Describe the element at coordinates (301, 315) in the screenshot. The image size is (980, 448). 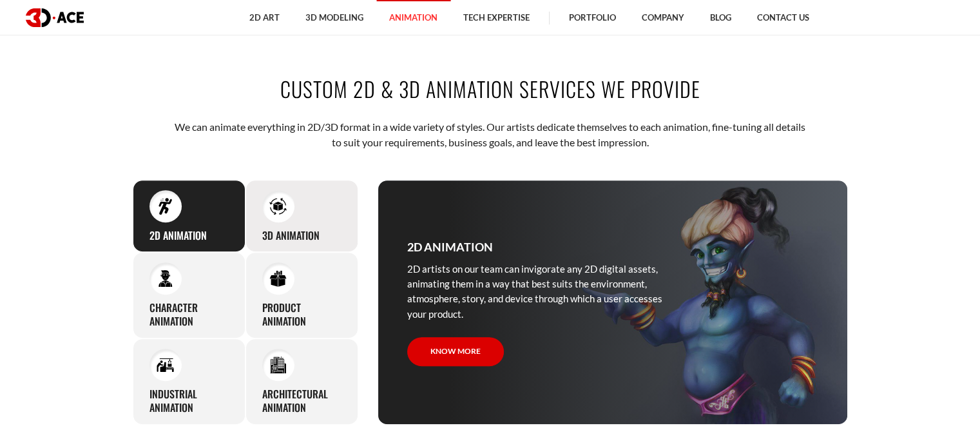
I see `h3: Product animation` at that location.